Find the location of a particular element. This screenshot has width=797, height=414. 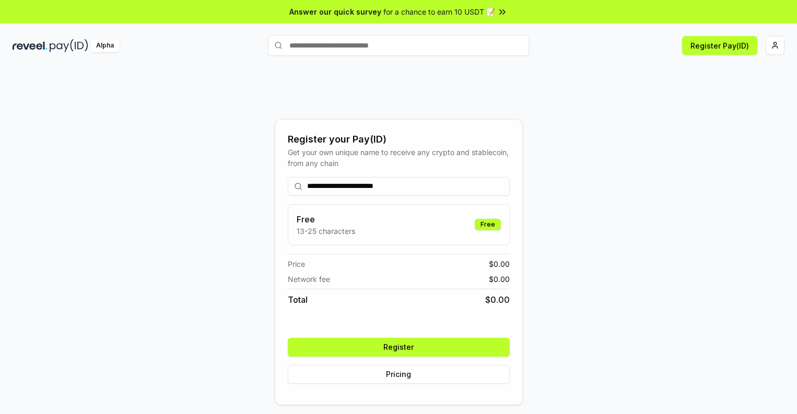

span: Network fee is located at coordinates (309, 279).